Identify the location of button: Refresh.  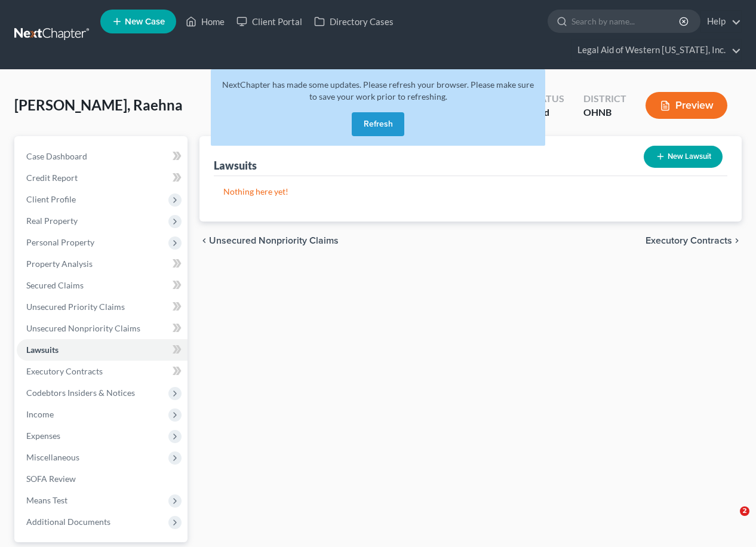
(378, 124).